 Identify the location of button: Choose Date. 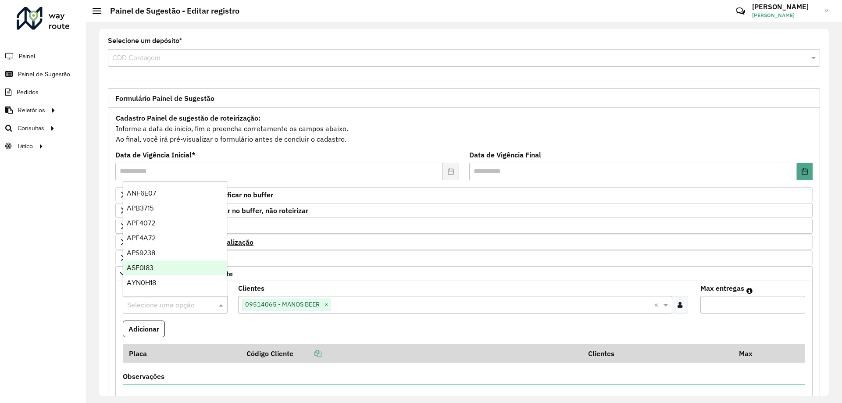
(804, 171).